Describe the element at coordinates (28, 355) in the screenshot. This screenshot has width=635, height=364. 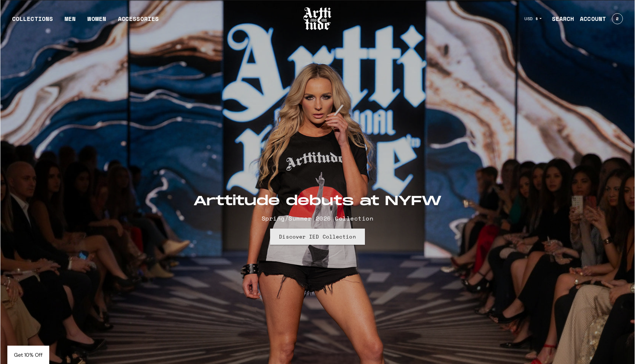
I see `span: Get 10% Off` at that location.